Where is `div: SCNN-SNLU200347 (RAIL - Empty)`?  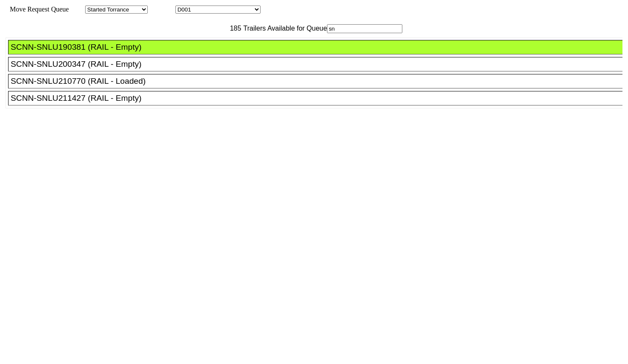 div: SCNN-SNLU200347 (RAIL - Empty) is located at coordinates (319, 64).